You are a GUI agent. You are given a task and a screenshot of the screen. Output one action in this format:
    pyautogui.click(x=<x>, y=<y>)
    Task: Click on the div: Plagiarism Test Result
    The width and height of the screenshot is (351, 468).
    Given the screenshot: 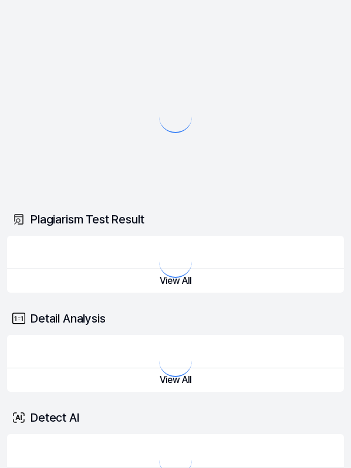 What is the action you would take?
    pyautogui.click(x=175, y=220)
    